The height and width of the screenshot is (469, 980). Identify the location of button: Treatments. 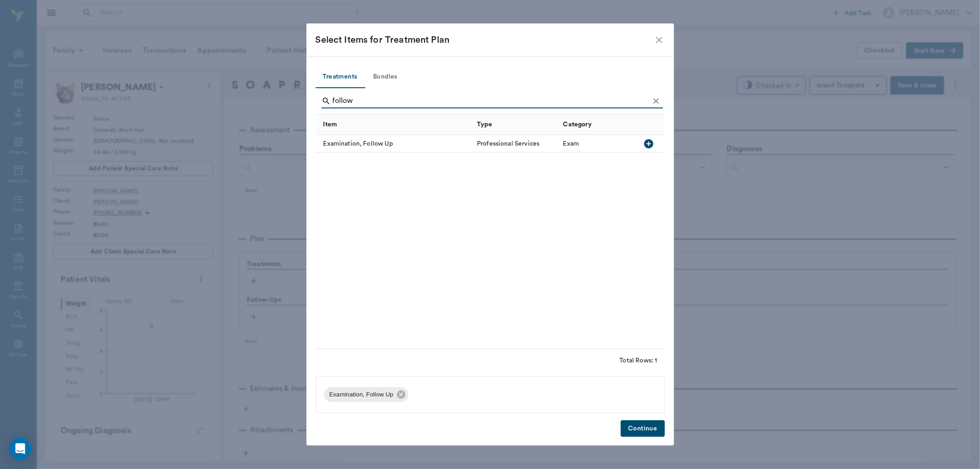
(340, 77).